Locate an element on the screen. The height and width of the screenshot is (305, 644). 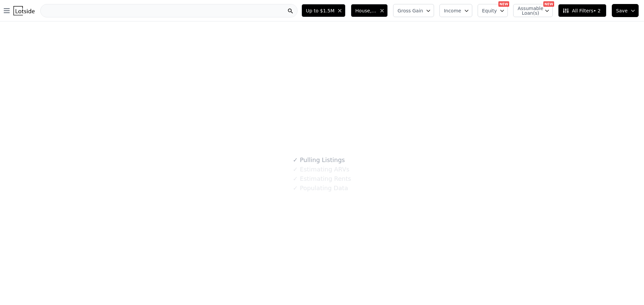
span: Equity is located at coordinates (489, 10).